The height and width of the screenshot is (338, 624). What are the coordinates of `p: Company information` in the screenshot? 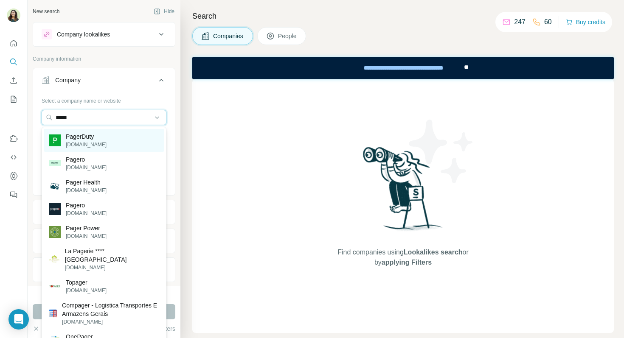 It's located at (104, 59).